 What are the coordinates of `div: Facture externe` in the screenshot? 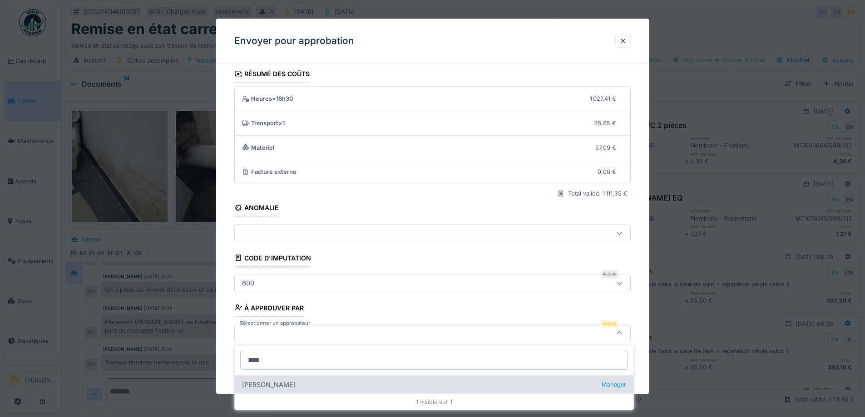 It's located at (416, 172).